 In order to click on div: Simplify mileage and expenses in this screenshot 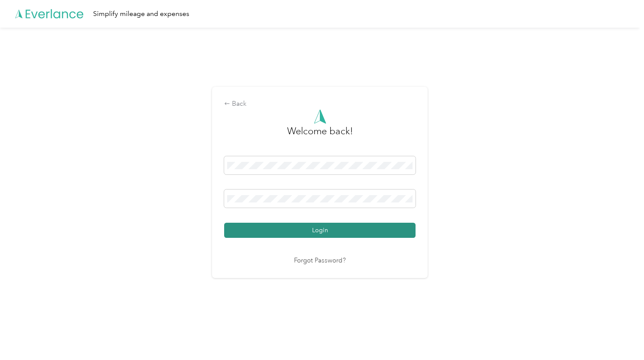, I will do `click(141, 14)`.